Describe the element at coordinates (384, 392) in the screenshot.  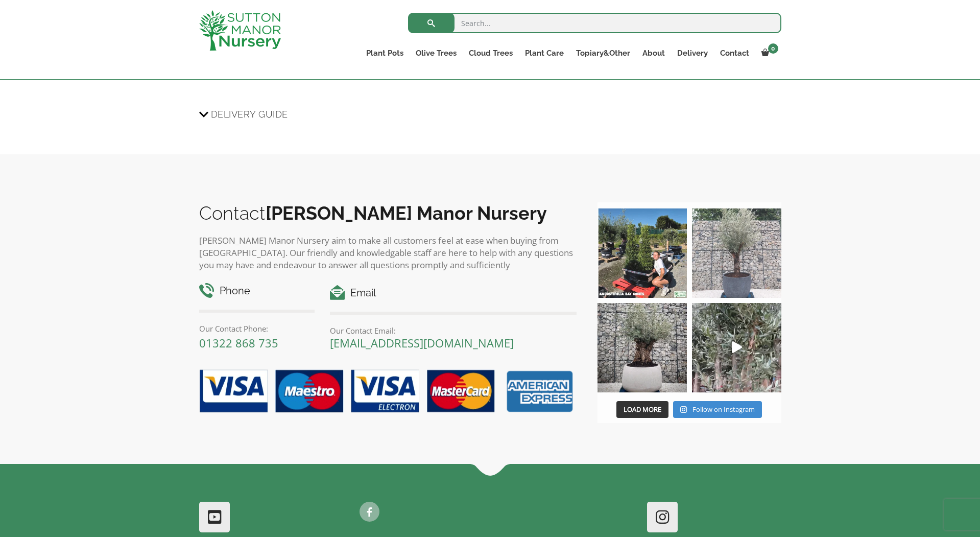
I see `img: payment-options.png` at that location.